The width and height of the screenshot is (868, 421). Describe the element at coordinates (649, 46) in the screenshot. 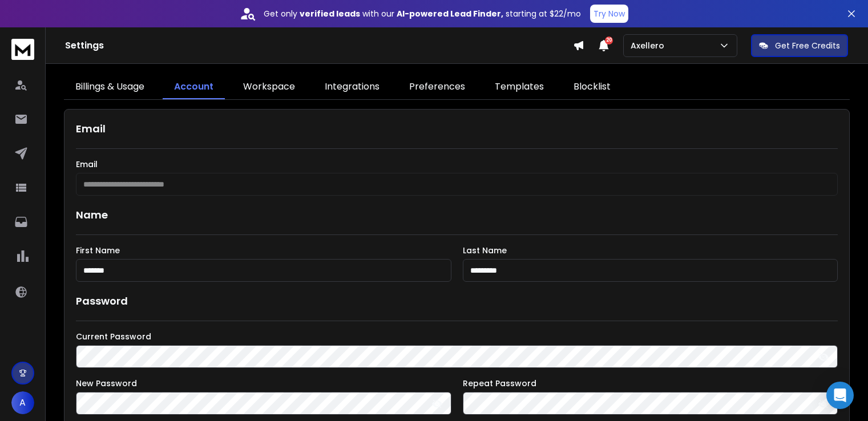

I see `p: Axellero` at that location.